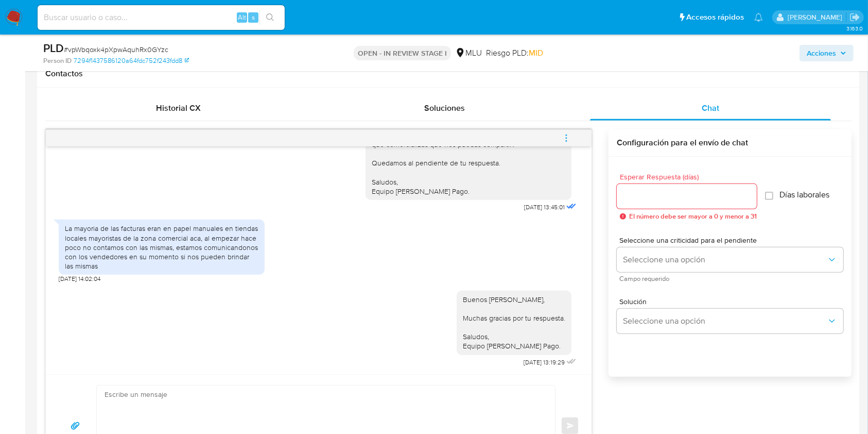 This screenshot has height=434, width=868. What do you see at coordinates (855, 17) in the screenshot?
I see `a: Salir` at bounding box center [855, 17].